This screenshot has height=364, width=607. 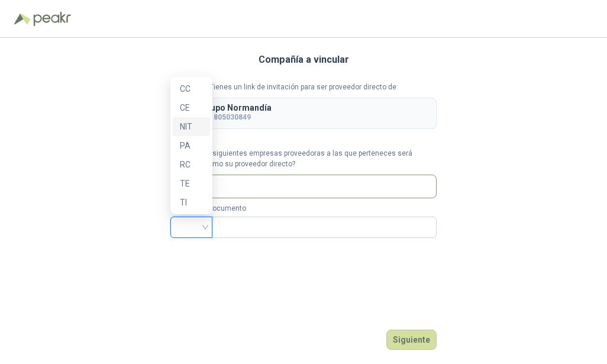 What do you see at coordinates (191, 89) in the screenshot?
I see `div: CC` at bounding box center [191, 89].